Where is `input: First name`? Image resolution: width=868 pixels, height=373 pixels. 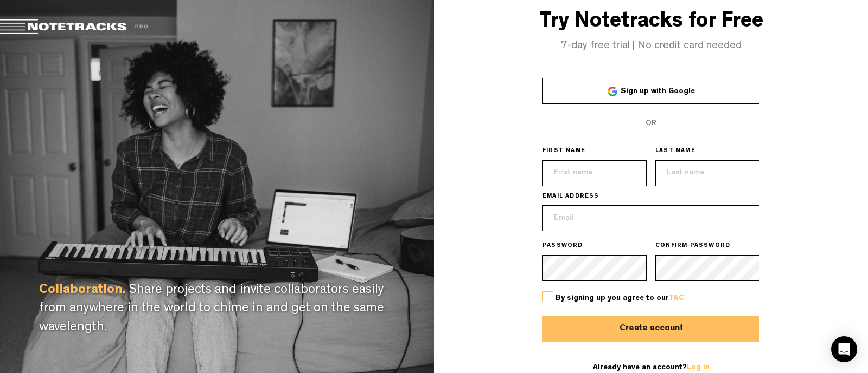
input: First name is located at coordinates (594, 174).